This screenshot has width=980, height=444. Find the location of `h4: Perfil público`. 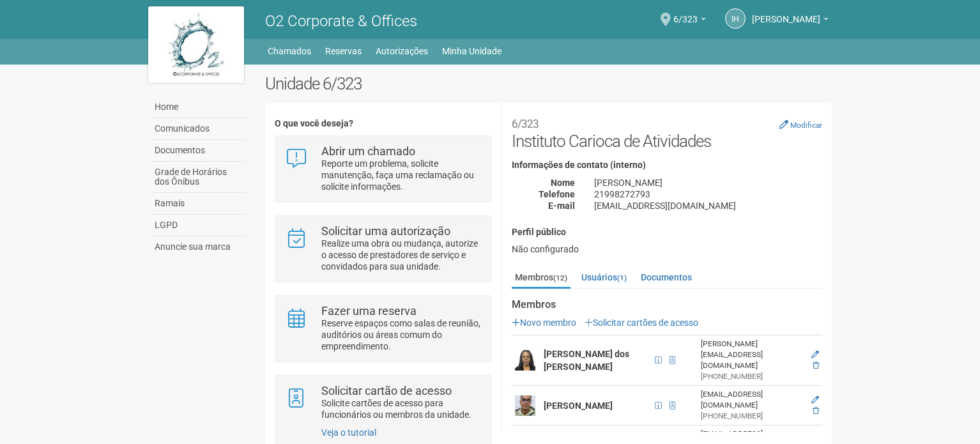

h4: Perfil público is located at coordinates (667, 232).